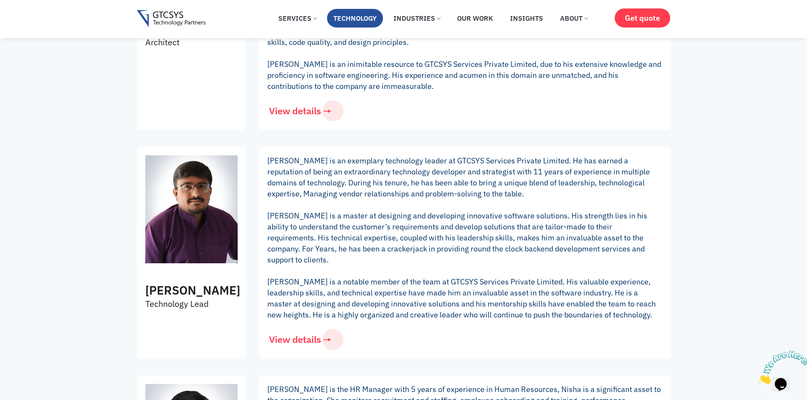 This screenshot has height=400, width=807. What do you see at coordinates (180, 304) in the screenshot?
I see `p: Technology Lead` at bounding box center [180, 304].